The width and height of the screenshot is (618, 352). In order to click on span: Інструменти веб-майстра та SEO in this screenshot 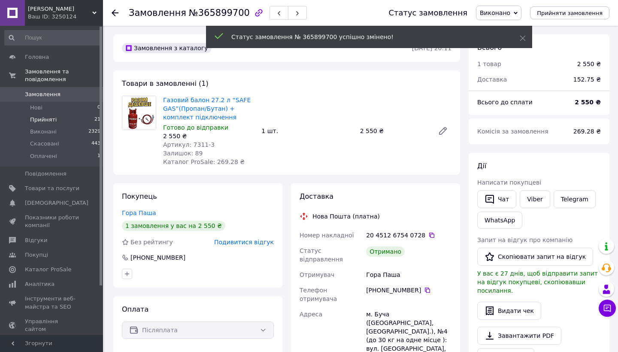, I will do `click(52, 303)`.